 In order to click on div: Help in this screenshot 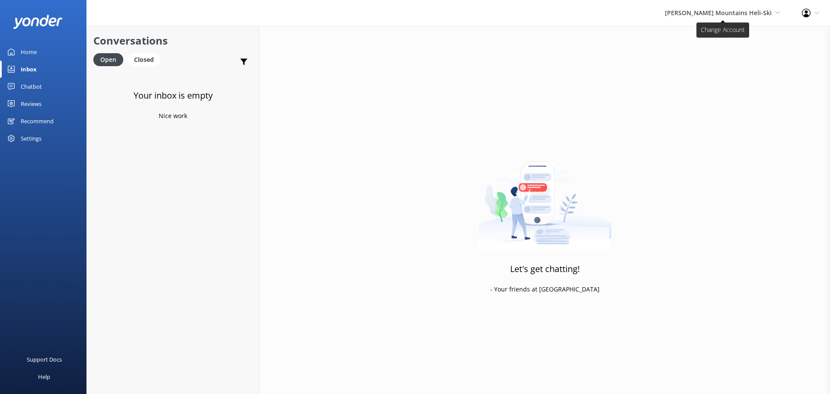, I will do `click(44, 377)`.